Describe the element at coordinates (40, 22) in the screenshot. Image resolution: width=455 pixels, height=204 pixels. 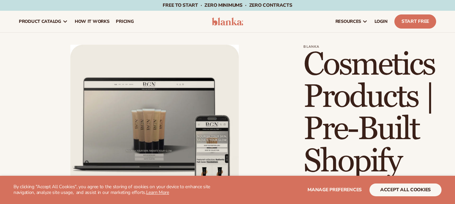
I see `span: product catalog` at that location.